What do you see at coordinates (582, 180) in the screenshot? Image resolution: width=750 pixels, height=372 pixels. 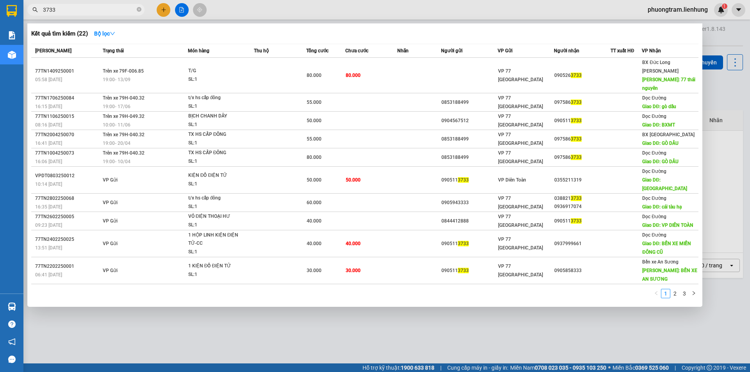 I see `div: 0355211319` at bounding box center [582, 180].